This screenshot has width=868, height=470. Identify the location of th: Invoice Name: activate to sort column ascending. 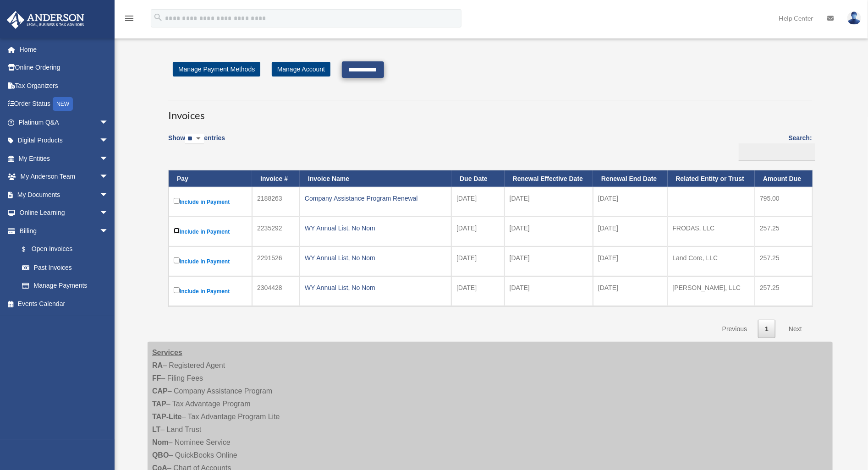
(375, 178).